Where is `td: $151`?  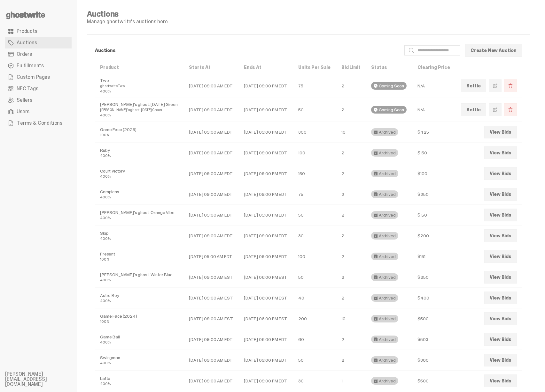 td: $151 is located at coordinates (434, 257).